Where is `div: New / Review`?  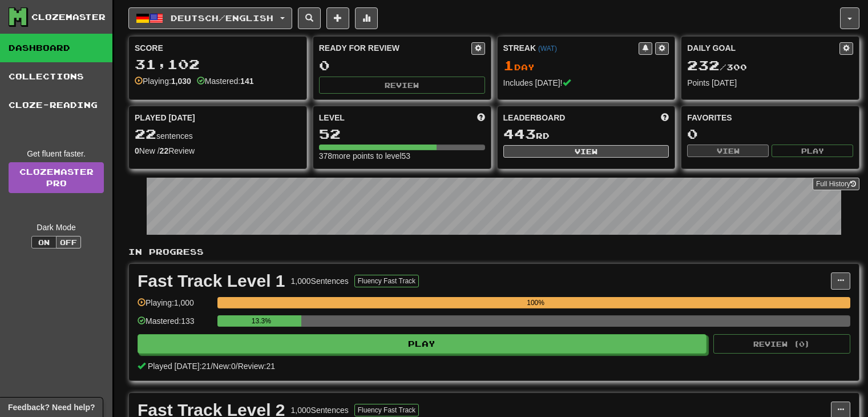 div: New / Review is located at coordinates (217, 151).